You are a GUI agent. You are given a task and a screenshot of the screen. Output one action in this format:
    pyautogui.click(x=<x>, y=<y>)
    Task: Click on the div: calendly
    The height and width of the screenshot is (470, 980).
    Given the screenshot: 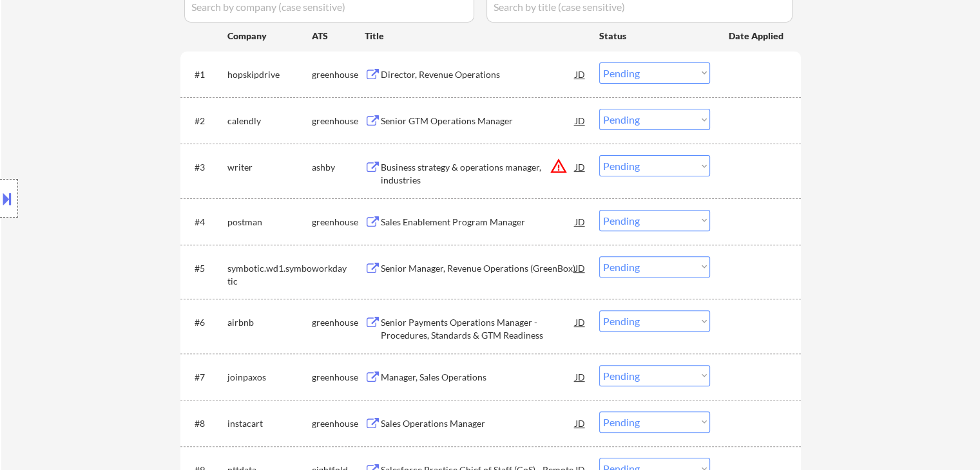 What is the action you would take?
    pyautogui.click(x=269, y=121)
    